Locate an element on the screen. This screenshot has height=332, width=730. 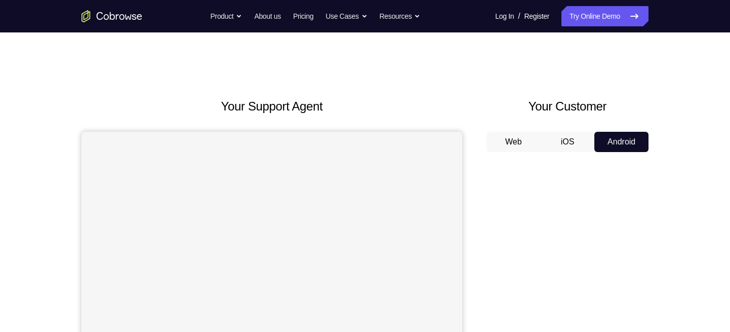
button: Web is located at coordinates (514, 142).